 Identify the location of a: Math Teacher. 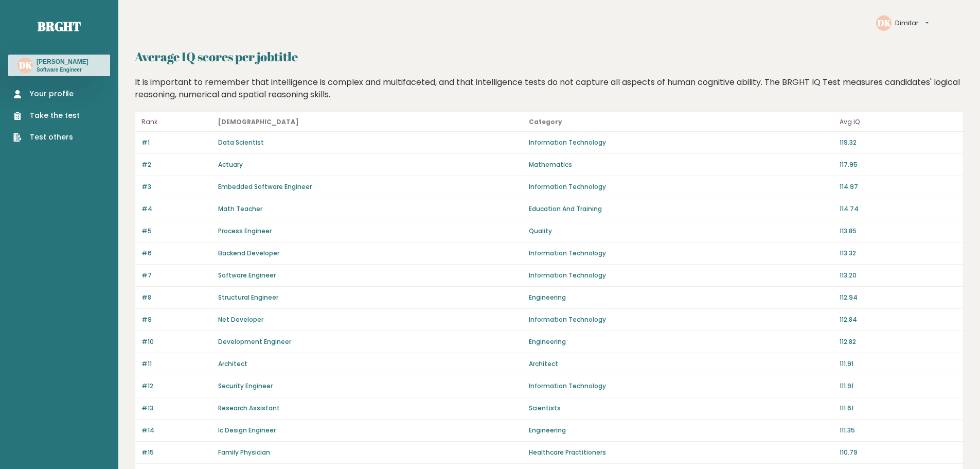
(240, 209).